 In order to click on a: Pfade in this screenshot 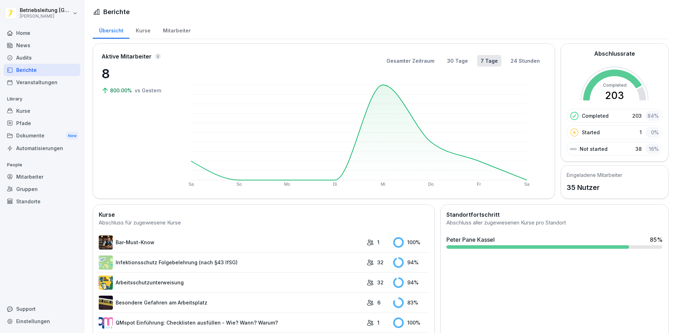, I will do `click(42, 123)`.